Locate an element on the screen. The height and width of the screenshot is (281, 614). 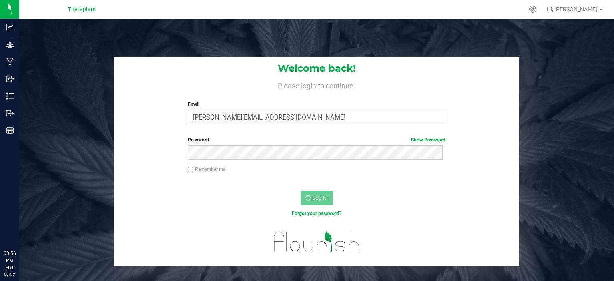
inline-svg: Inventory is located at coordinates (10, 96).